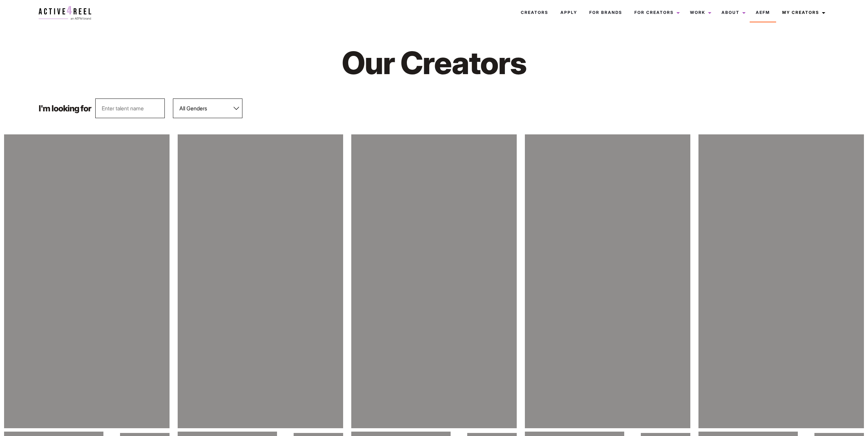  I want to click on input: Enter talent name, so click(130, 108).